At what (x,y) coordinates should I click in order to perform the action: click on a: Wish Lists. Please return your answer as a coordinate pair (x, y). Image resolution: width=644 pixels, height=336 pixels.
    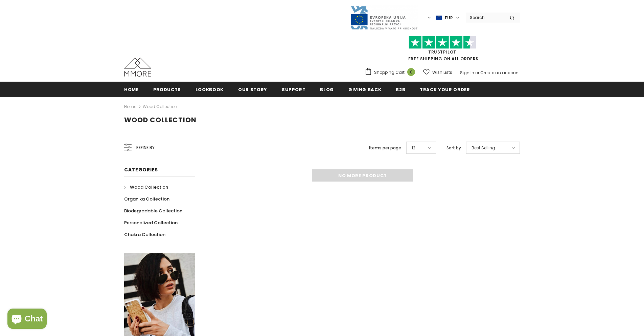
    Looking at the image, I should click on (438, 72).